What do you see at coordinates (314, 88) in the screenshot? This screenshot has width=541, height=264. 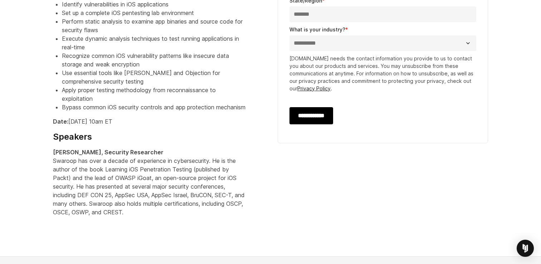 I see `a: Privacy Policy` at bounding box center [314, 88].